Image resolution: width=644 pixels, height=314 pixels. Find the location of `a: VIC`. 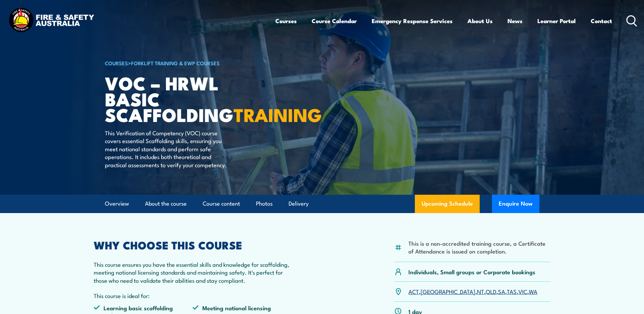

a: VIC is located at coordinates (523, 291).